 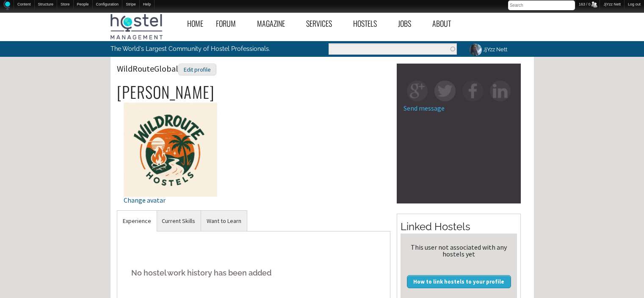 I want to click on img: tw-square.png, so click(x=445, y=90).